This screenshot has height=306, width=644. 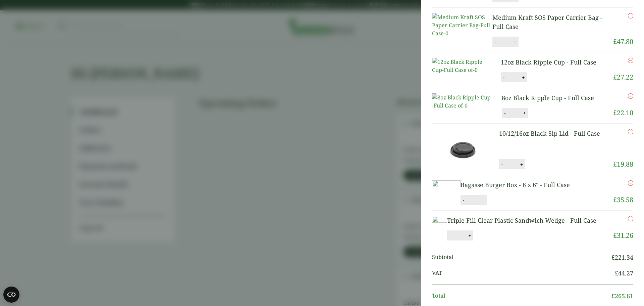 I want to click on a: 8oz Black Ripple Cup - Full Case, so click(x=547, y=98).